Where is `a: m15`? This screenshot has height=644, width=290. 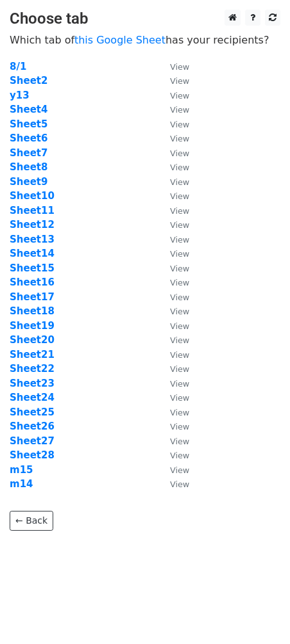
a: m15 is located at coordinates (21, 470).